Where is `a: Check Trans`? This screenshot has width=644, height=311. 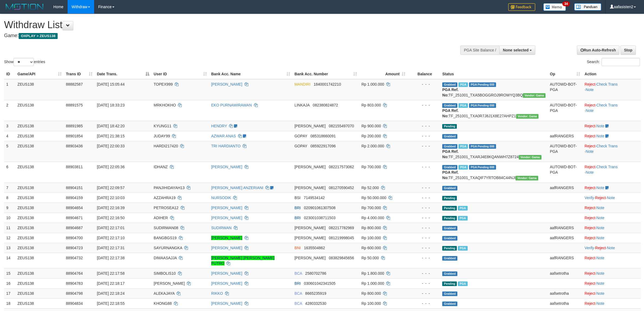
a: Check Trans is located at coordinates (607, 167).